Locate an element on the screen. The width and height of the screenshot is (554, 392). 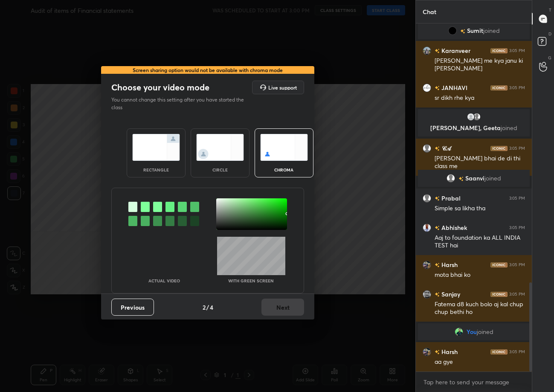
h5: Live support is located at coordinates (282, 87).